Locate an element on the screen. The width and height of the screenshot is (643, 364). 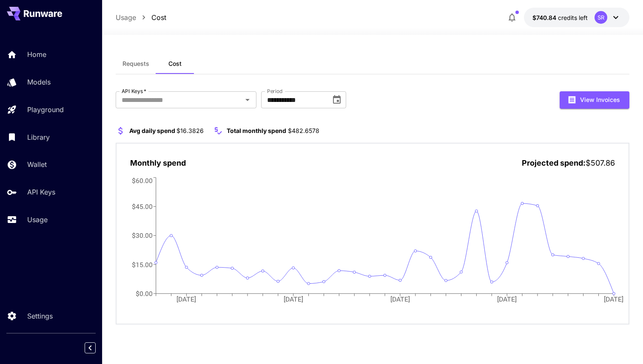
div: $740.83941 is located at coordinates (560, 17).